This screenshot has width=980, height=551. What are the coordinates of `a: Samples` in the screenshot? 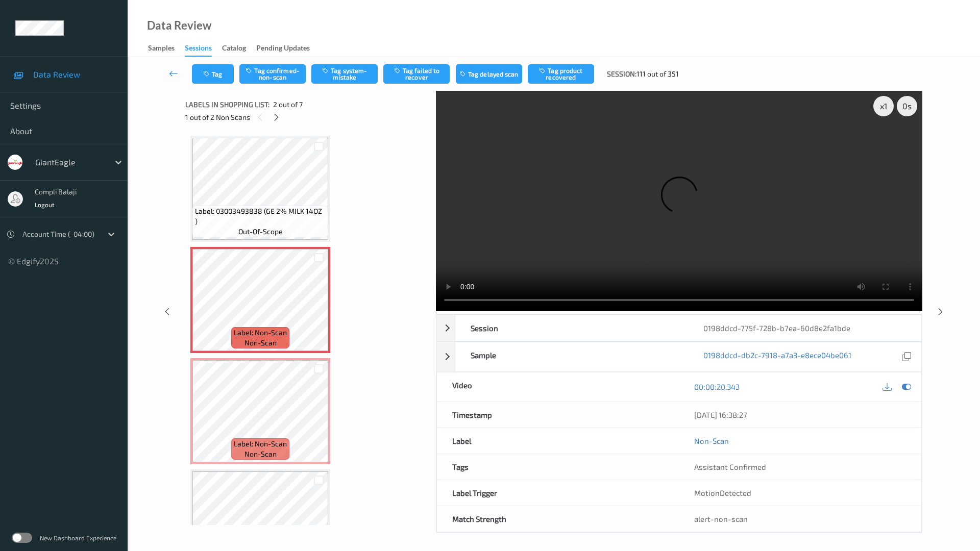 It's located at (166, 49).